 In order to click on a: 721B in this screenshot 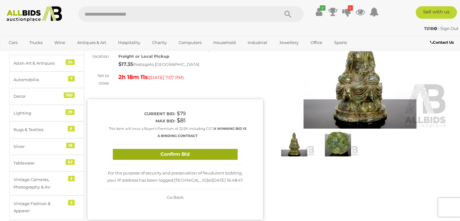, I will do `click(431, 28)`.